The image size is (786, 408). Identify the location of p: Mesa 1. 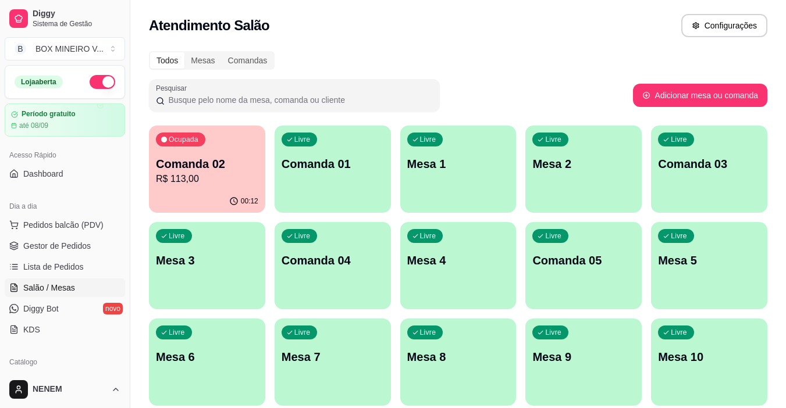
(458, 164).